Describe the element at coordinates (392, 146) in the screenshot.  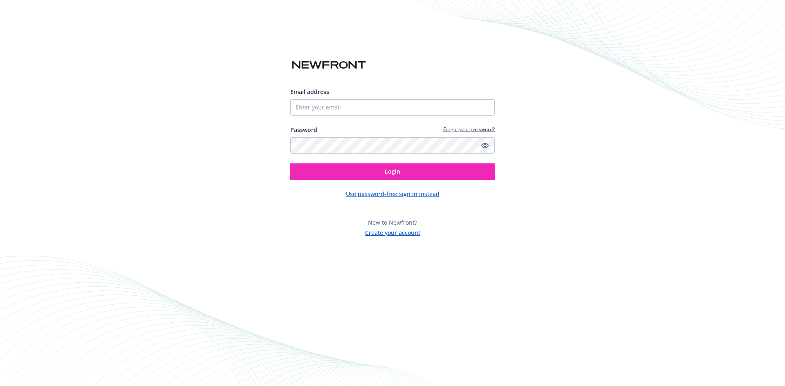
I see `input: Enter your password` at that location.